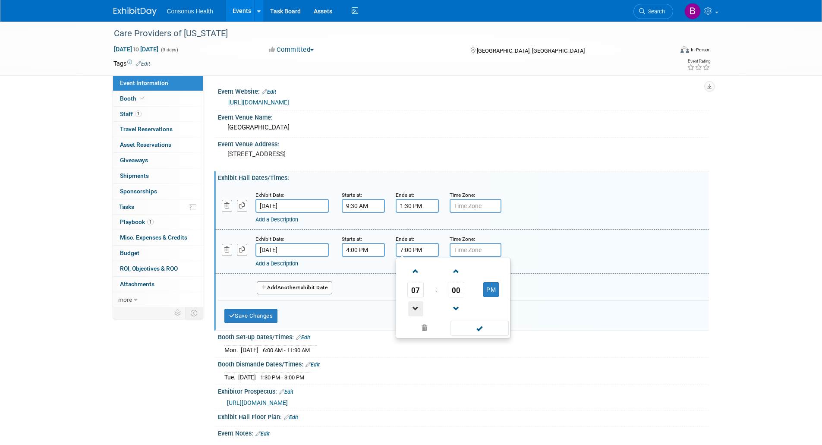 The width and height of the screenshot is (822, 445). Describe the element at coordinates (463, 176) in the screenshot. I see `div: Exhibit Hall Dates/Times:` at that location.